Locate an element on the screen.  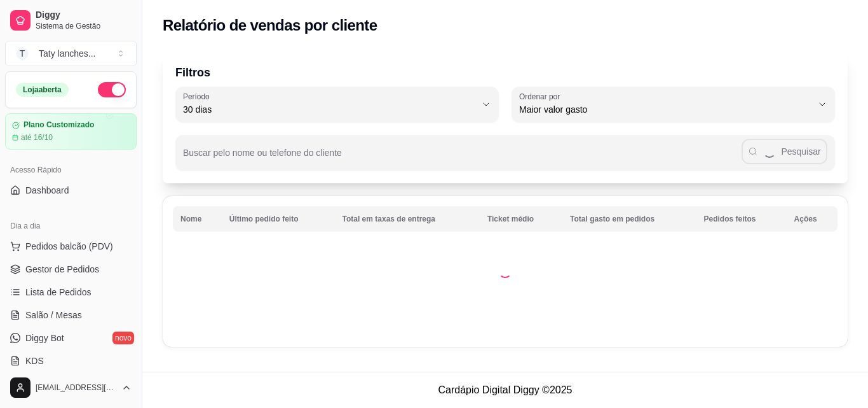
span: 30 dias is located at coordinates (329, 109).